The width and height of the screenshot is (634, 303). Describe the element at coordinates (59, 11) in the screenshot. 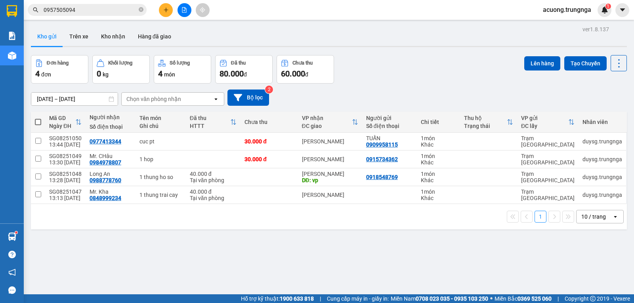

I see `li: Trung Nga` at that location.